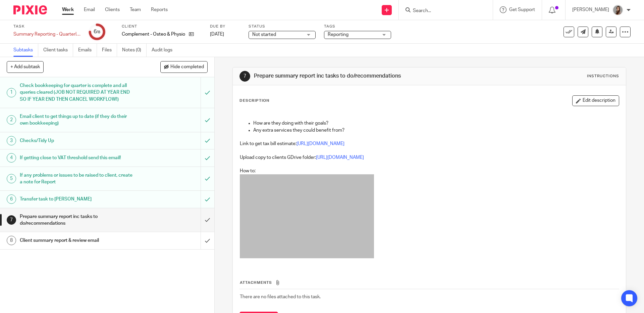 The image size is (644, 313). What do you see at coordinates (47, 34) in the screenshot?
I see `div: Summary Reporting - Quarterly - Ltd Co` at bounding box center [47, 34].